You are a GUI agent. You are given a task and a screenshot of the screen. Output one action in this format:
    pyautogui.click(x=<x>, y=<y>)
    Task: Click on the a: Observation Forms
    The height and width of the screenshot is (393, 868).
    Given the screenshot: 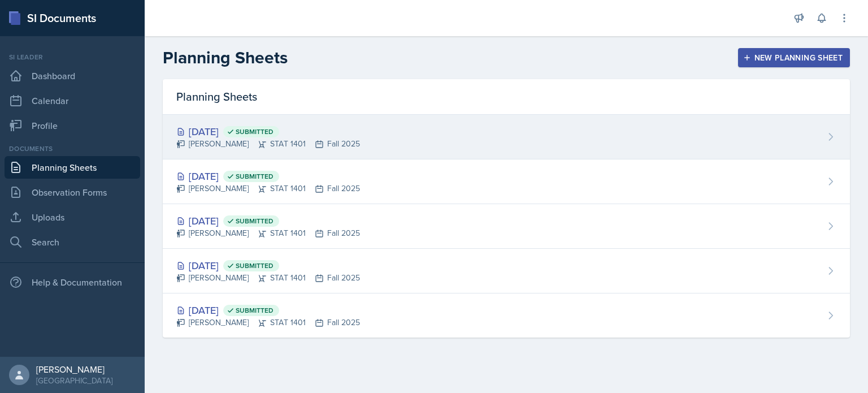 What is the action you would take?
    pyautogui.click(x=72, y=192)
    